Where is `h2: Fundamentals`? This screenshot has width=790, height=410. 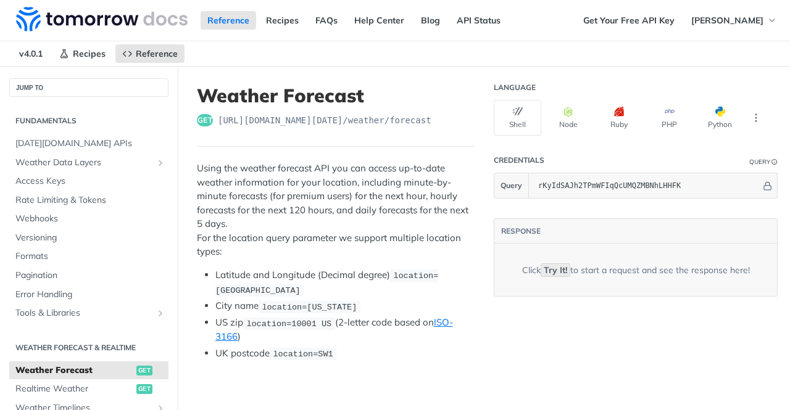
h2: Fundamentals is located at coordinates (89, 121).